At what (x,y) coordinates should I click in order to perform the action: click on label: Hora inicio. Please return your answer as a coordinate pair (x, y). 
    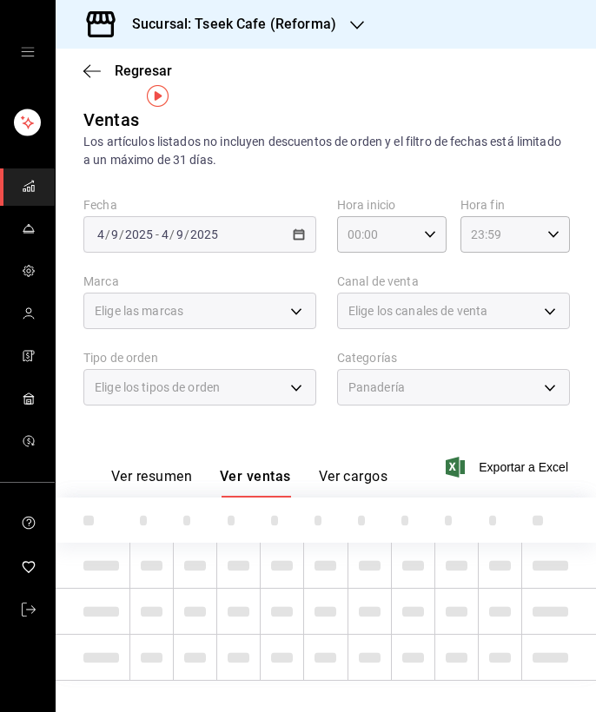
    Looking at the image, I should click on (392, 205).